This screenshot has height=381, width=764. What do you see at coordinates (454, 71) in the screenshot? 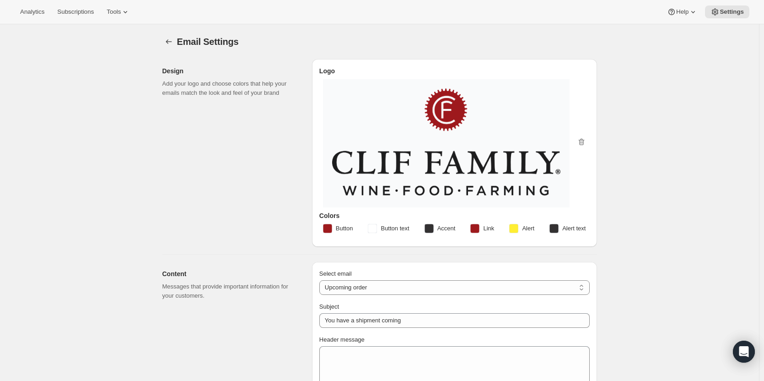
I see `h3: Logo` at bounding box center [454, 71].